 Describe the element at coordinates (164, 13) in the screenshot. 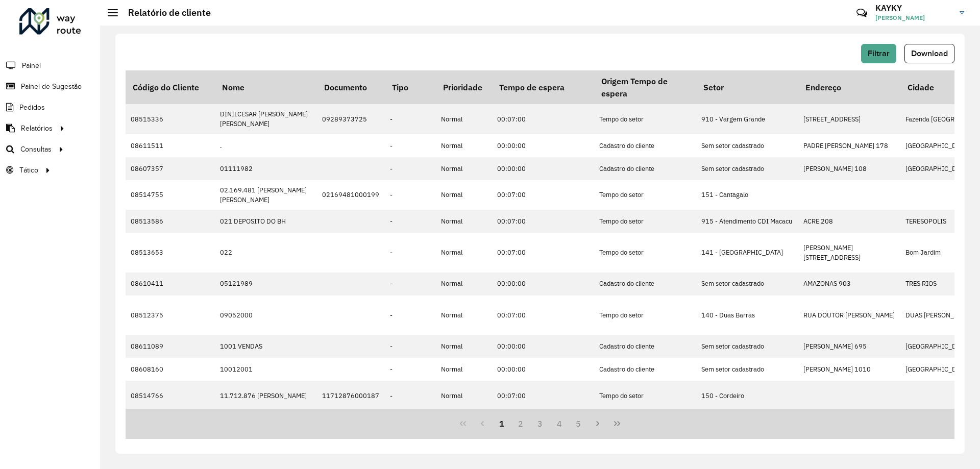

I see `h2: Relatório de cliente` at that location.